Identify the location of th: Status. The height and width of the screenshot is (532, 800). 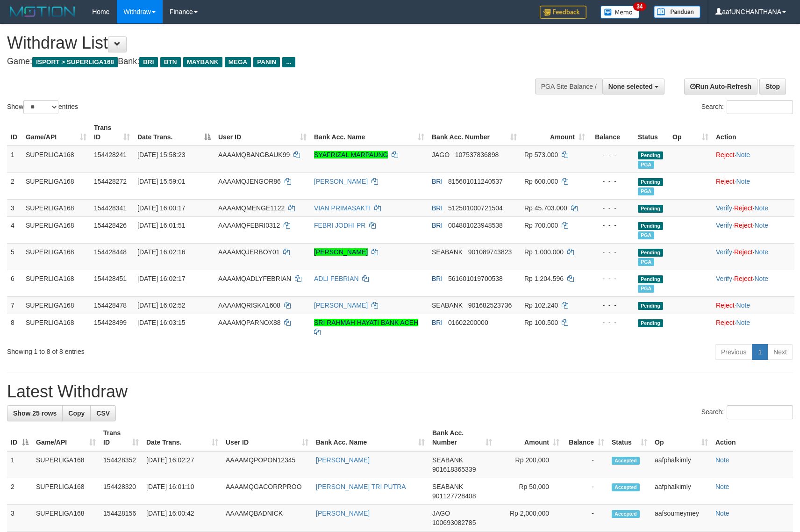
(652, 132).